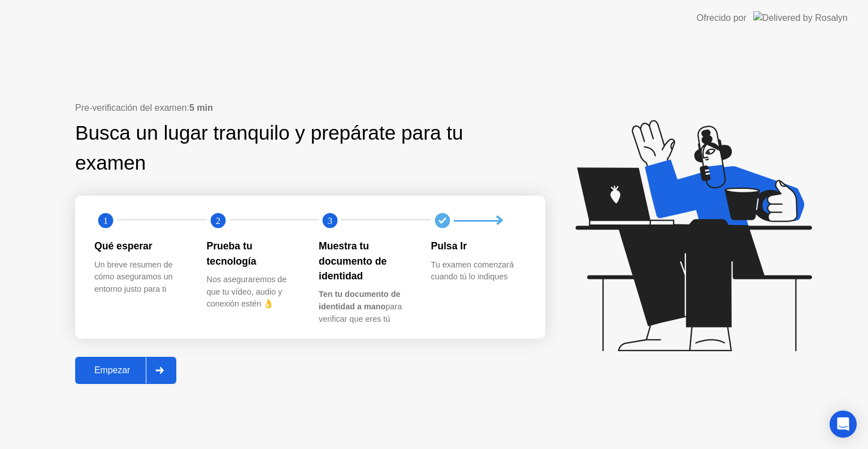 The height and width of the screenshot is (449, 868). Describe the element at coordinates (112, 370) in the screenshot. I see `div: Empezar` at that location.